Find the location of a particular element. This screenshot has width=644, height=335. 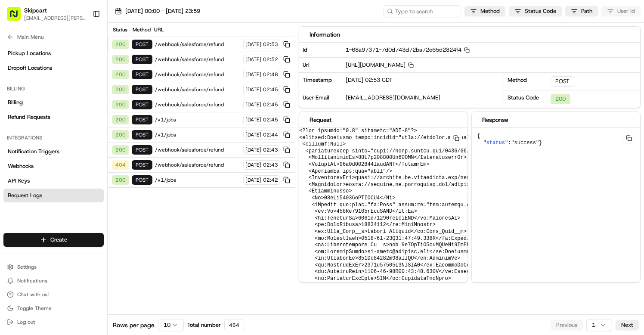

button: Main Menu is located at coordinates (54, 37).